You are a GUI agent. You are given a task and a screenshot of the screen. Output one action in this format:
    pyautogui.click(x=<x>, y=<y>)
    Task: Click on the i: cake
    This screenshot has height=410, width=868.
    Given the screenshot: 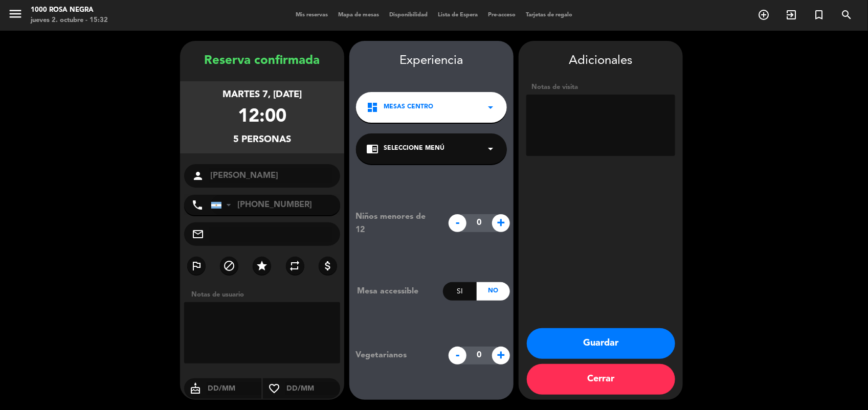 What is the action you would take?
    pyautogui.click(x=195, y=389)
    